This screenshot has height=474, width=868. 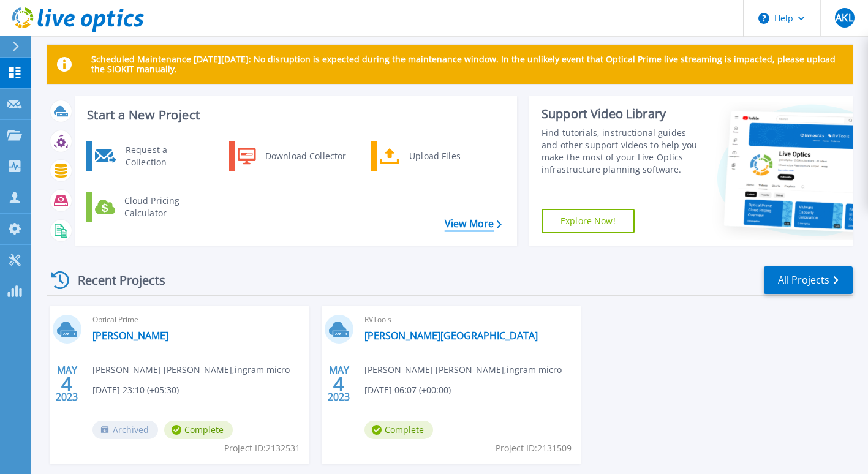 I want to click on a: Cloud Pricing Calculator, so click(x=149, y=207).